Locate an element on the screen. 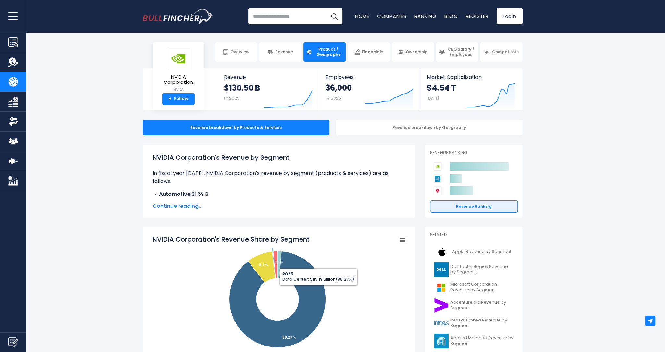 The image size is (665, 352). a: Ownership is located at coordinates (413, 52).